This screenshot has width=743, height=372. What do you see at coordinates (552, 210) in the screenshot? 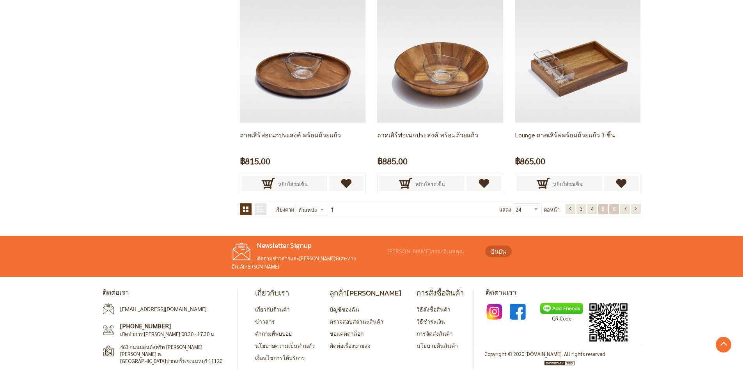
I see `span: ต่อหน้า` at bounding box center [552, 210].